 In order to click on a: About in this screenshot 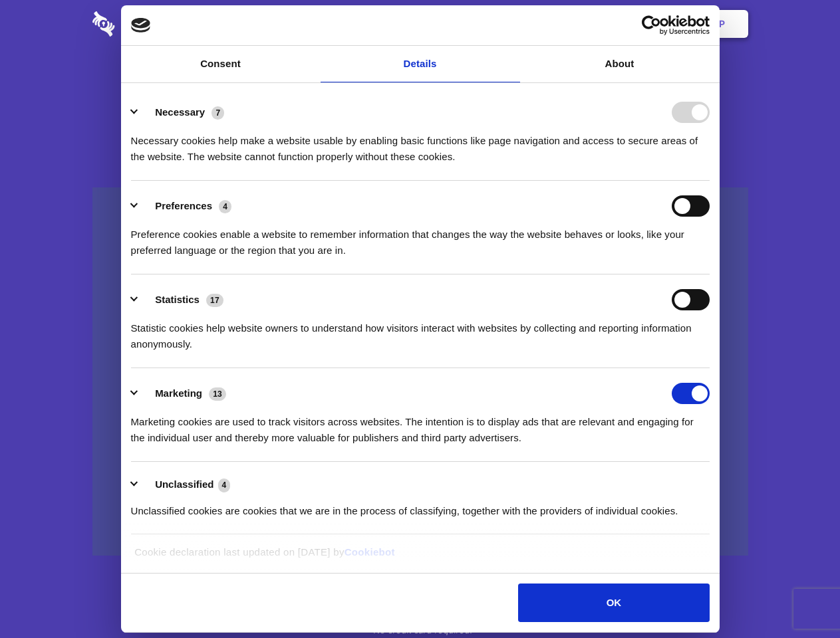, I will do `click(620, 64)`.